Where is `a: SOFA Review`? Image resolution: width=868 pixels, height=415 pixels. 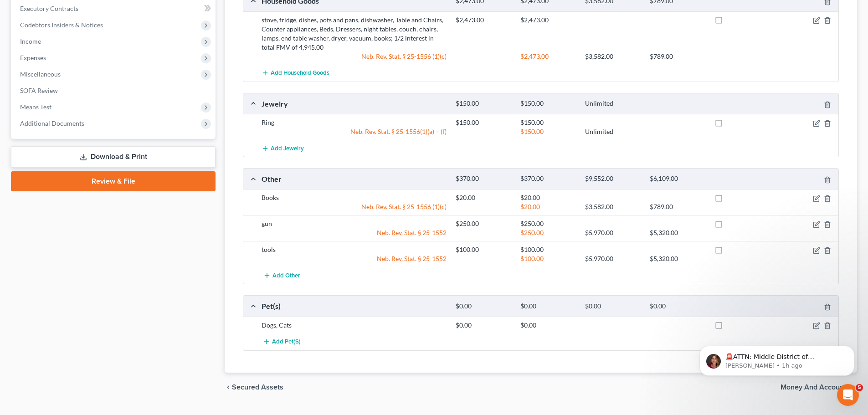
a: SOFA Review is located at coordinates (114, 91).